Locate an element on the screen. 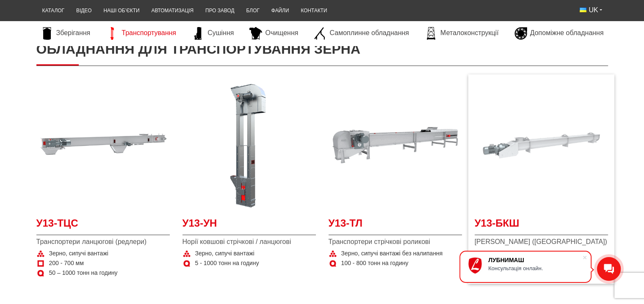 This screenshot has width=644, height=304. a: Наші об’єкти is located at coordinates (121, 10).